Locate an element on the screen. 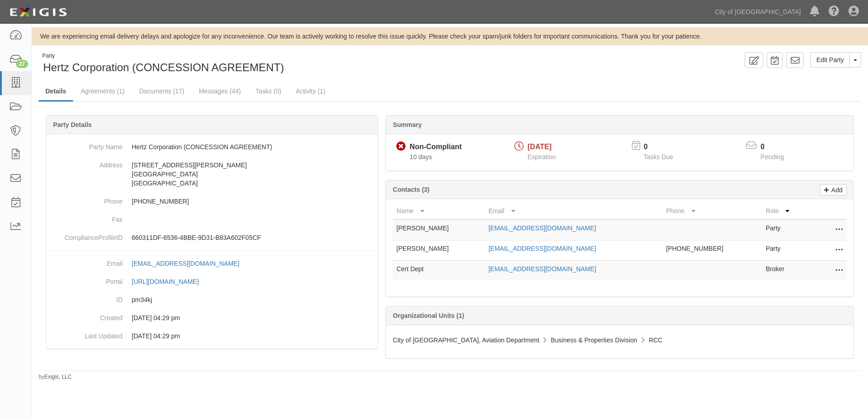  th: Name is located at coordinates (438, 211).